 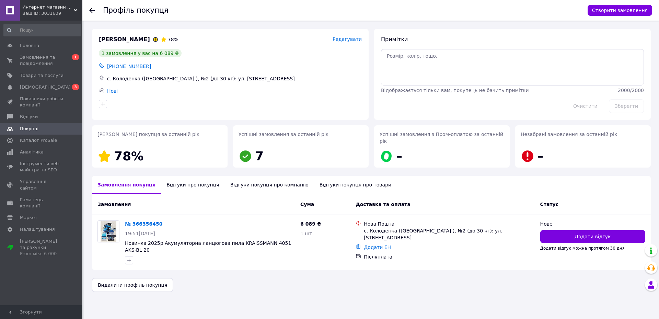 I want to click on span: Товари та послуги, so click(x=42, y=76).